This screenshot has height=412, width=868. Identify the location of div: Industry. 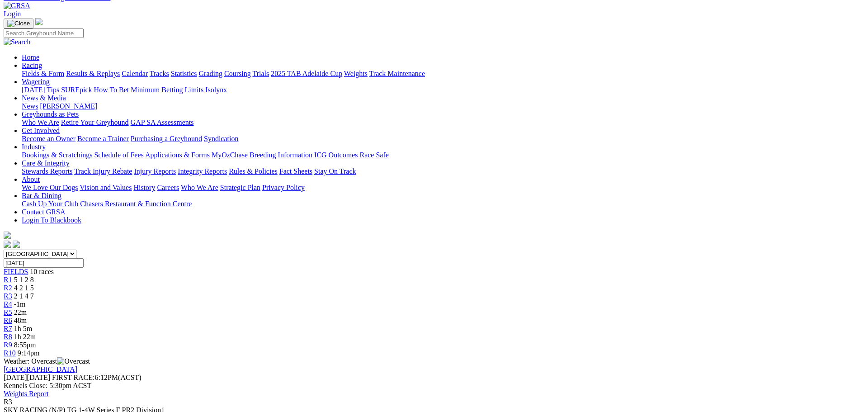
(439, 155).